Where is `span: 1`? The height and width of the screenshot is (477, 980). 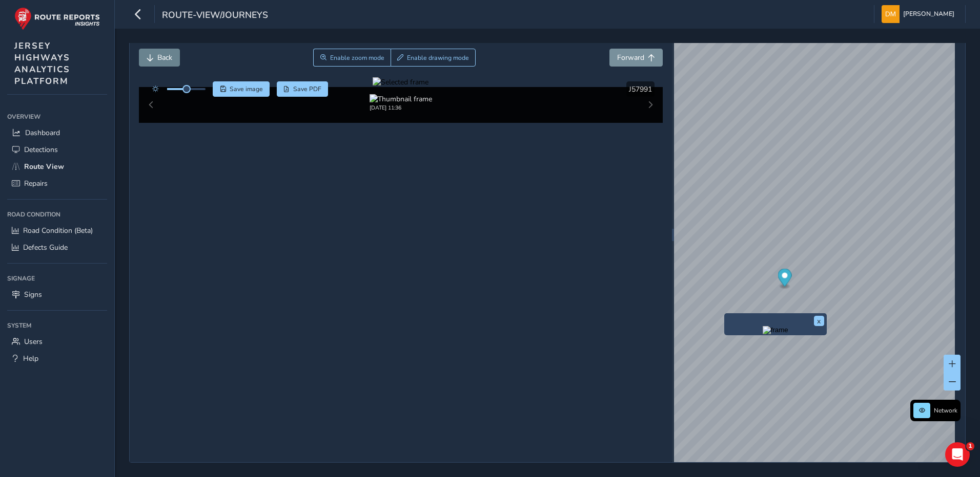 span: 1 is located at coordinates (970, 447).